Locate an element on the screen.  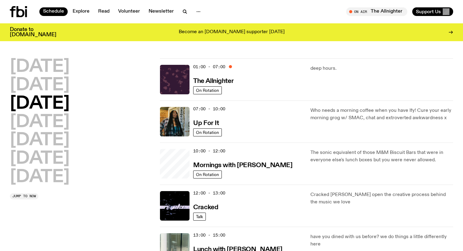
h3: Cracked is located at coordinates (205, 208).